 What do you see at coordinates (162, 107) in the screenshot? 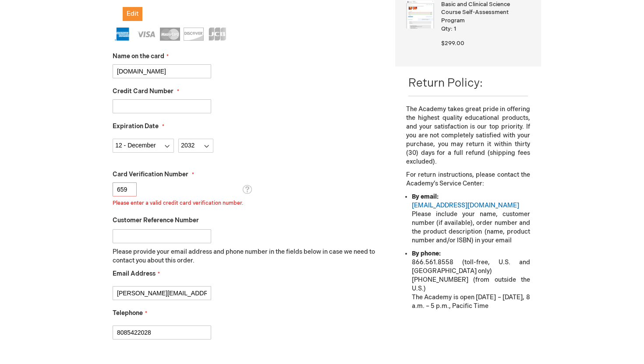
I see `input: Credit Card Number` at bounding box center [162, 107].